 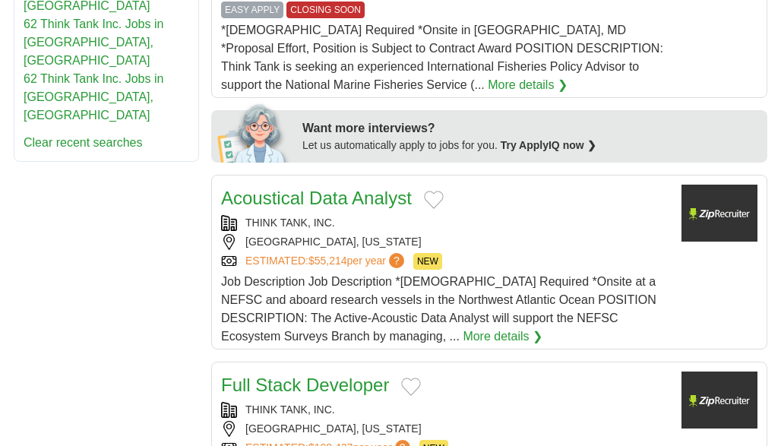 I want to click on div: Let us automatically apply to jobs for you., so click(x=530, y=145).